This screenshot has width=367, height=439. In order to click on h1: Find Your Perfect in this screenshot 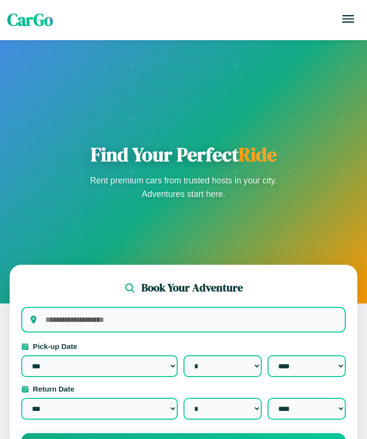, I will do `click(184, 154)`.